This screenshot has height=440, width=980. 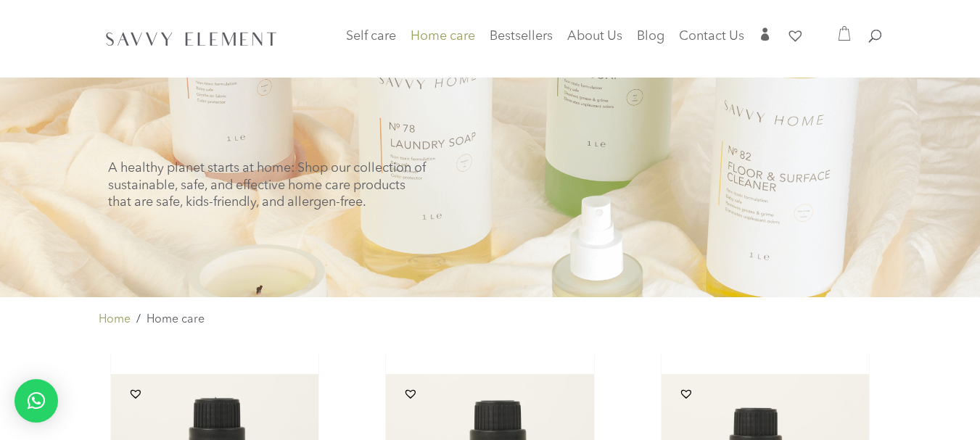 What do you see at coordinates (521, 37) in the screenshot?
I see `span: Bestsellers` at bounding box center [521, 37].